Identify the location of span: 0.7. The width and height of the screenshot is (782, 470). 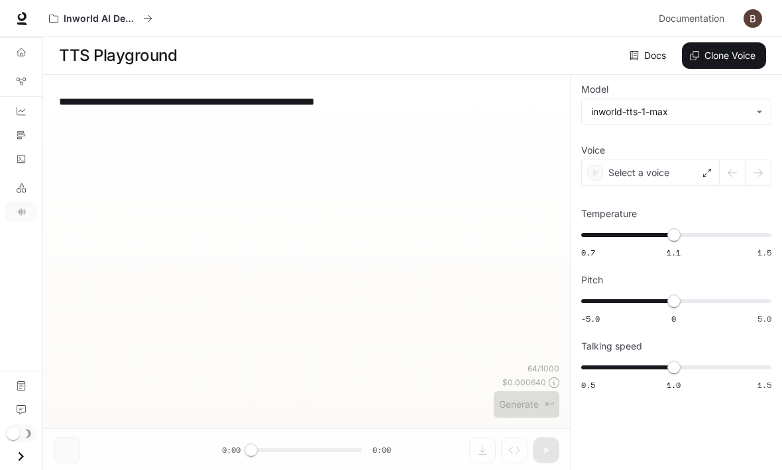
(588, 252).